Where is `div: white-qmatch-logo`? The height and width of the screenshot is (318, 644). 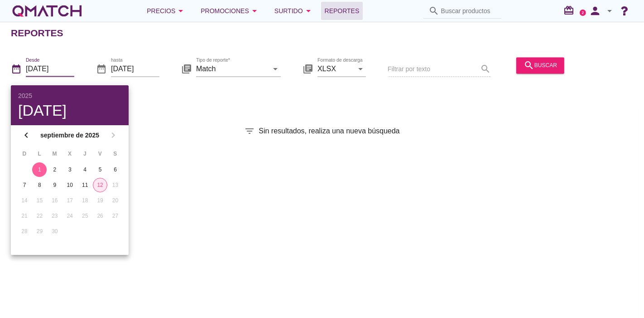
div: white-qmatch-logo is located at coordinates (47, 10).